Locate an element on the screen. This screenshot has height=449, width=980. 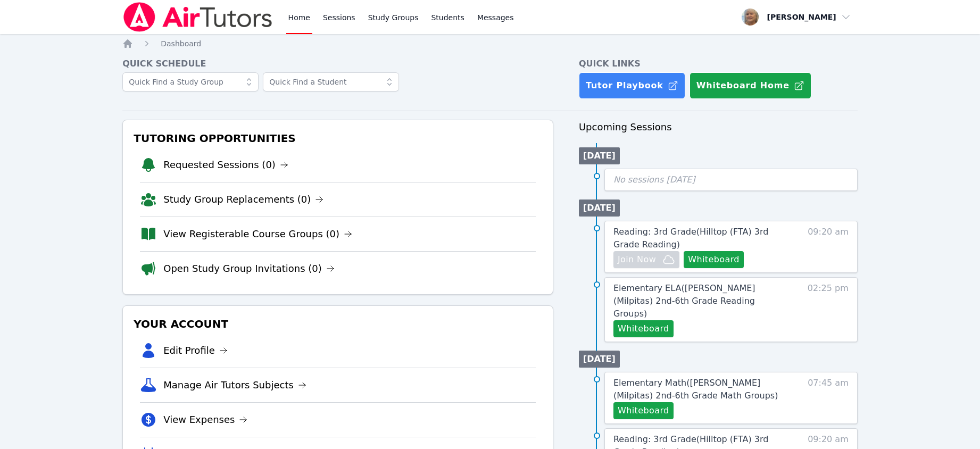
a: View Expenses is located at coordinates (205, 420).